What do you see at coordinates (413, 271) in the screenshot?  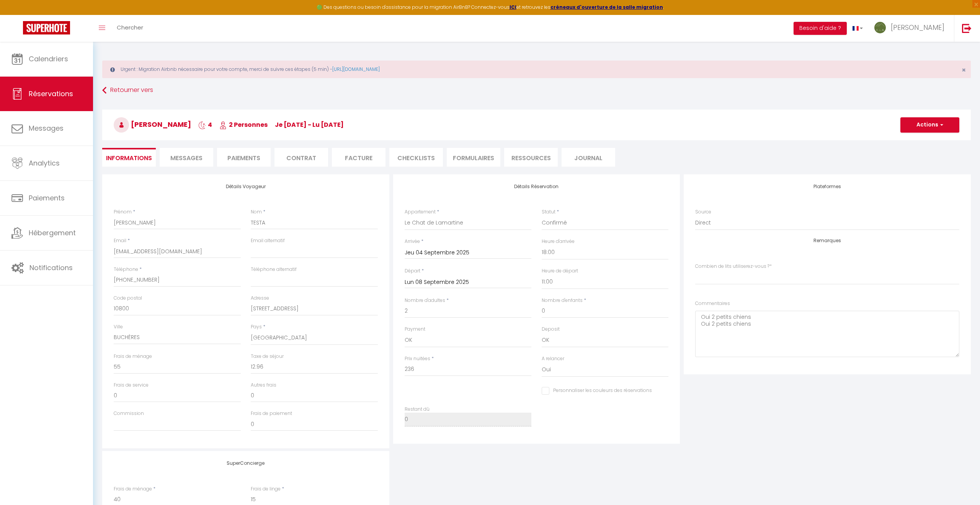 I see `label: Départ` at bounding box center [413, 271].